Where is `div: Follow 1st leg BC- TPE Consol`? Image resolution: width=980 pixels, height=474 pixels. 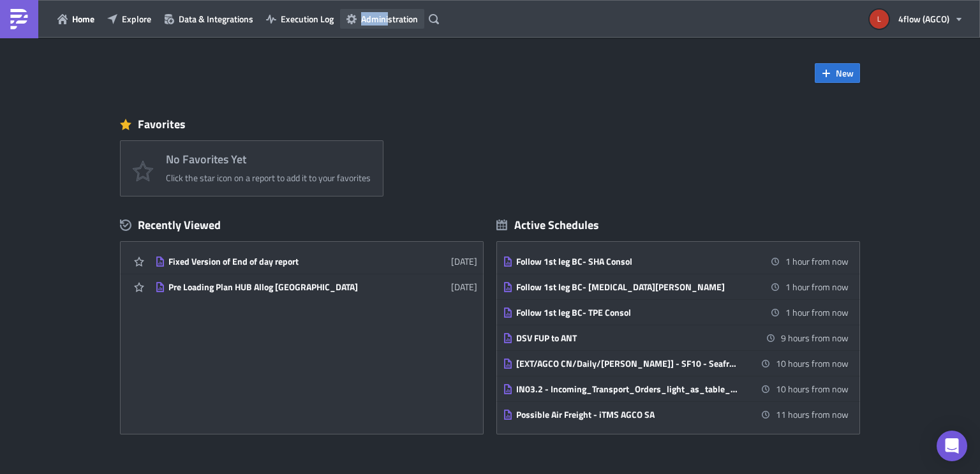
div: Follow 1st leg BC- TPE Consol is located at coordinates (628, 313).